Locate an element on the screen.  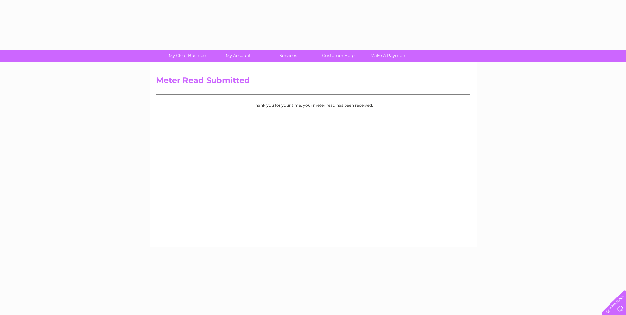
p: Thank you for your time, your meter read has been received. is located at coordinates (313, 105).